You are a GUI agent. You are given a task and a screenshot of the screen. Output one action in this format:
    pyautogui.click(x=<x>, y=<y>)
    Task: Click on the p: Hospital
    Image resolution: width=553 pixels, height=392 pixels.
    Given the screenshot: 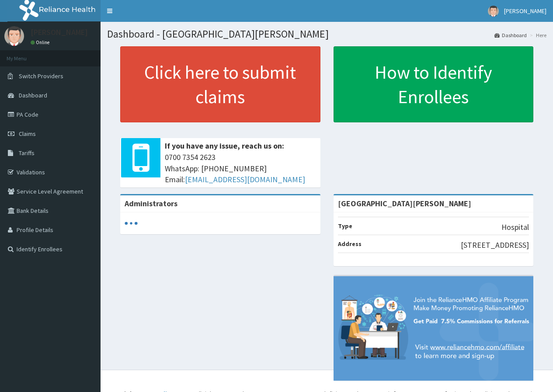 What is the action you would take?
    pyautogui.click(x=515, y=227)
    